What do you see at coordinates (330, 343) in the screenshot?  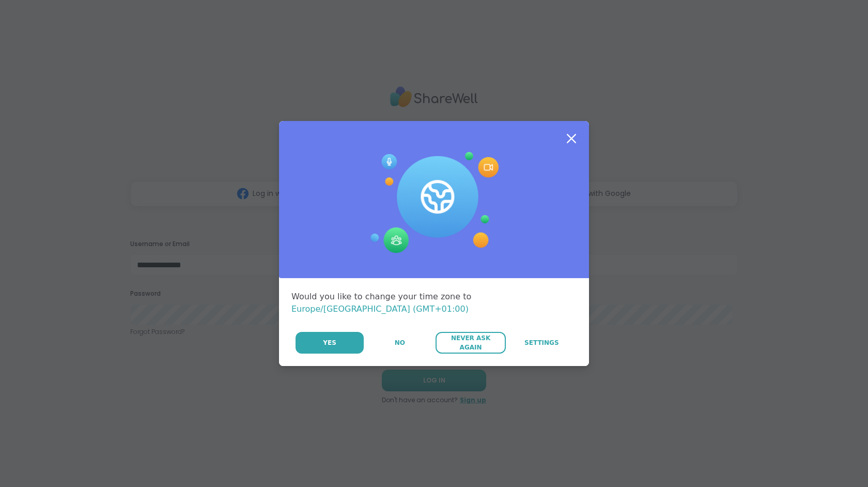 I see `span: Yes` at bounding box center [330, 343].